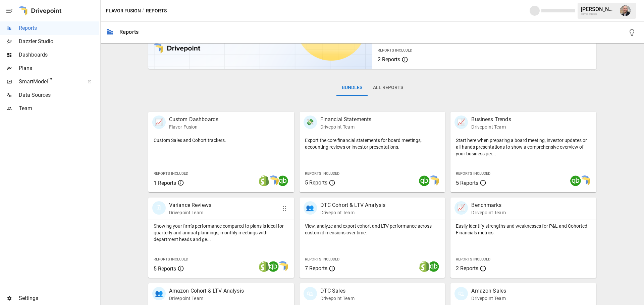 This screenshot has width=644, height=305. What do you see at coordinates (598, 14) in the screenshot?
I see `div: Flavor Fusion` at bounding box center [598, 14].